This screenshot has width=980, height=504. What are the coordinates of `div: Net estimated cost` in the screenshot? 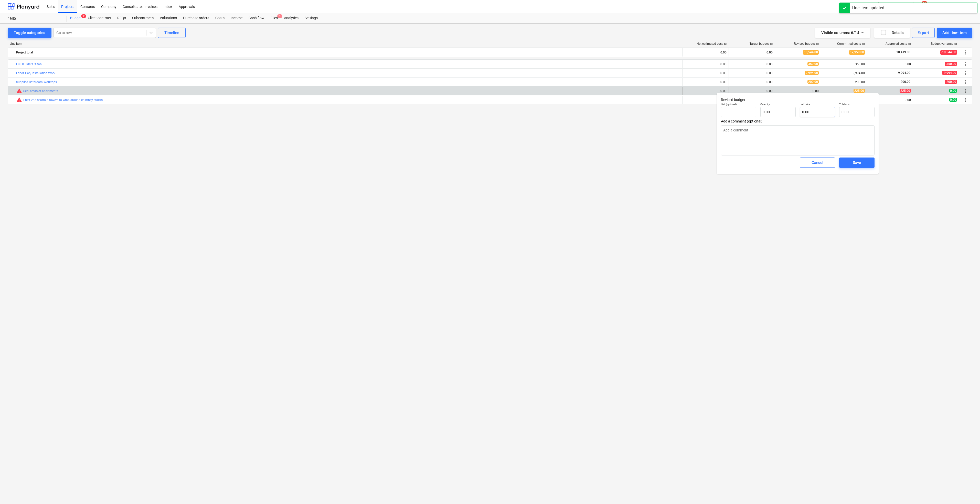 It's located at (711, 44).